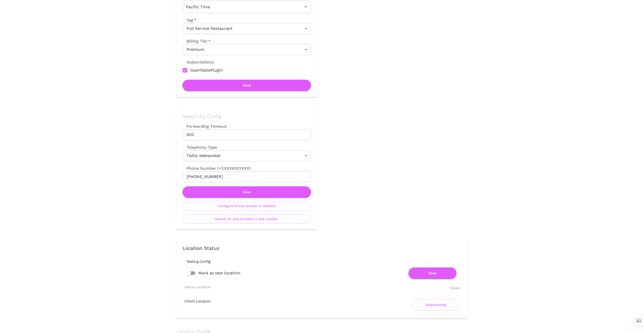 This screenshot has width=644, height=333. Describe the element at coordinates (206, 70) in the screenshot. I see `span: OpenTablePlugin` at that location.